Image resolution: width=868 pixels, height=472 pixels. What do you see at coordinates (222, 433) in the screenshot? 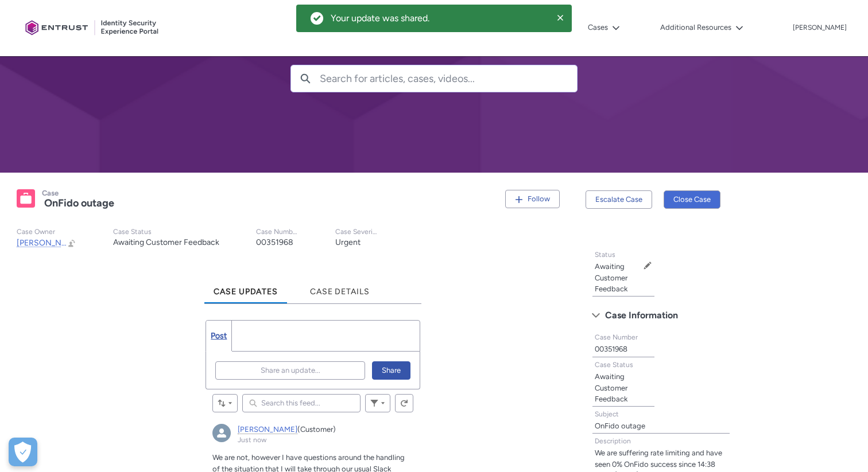
I see `img: d.gallagher` at bounding box center [222, 433].